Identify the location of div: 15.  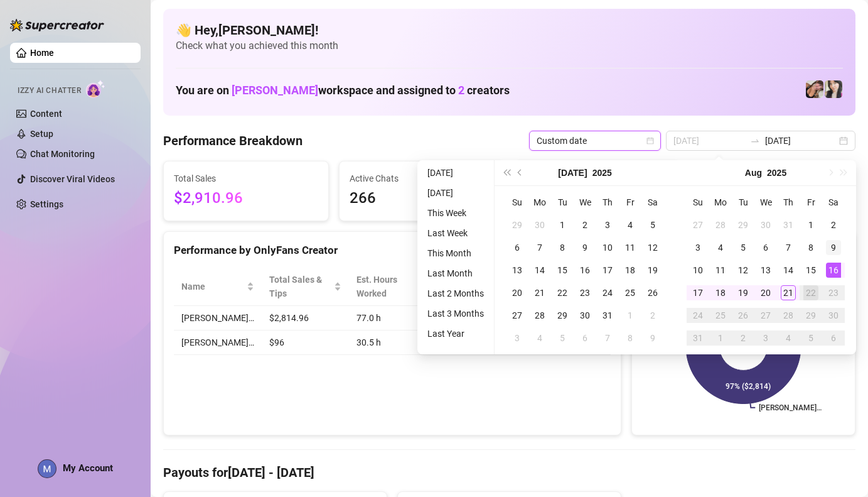
(811, 270).